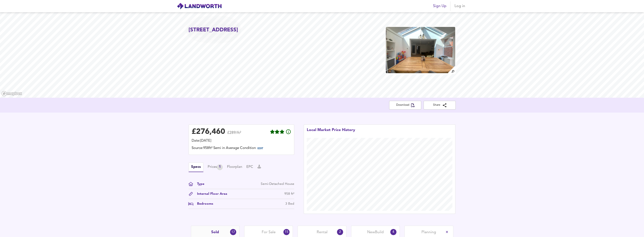 The image size is (644, 237). I want to click on div: £ 276,460, so click(208, 132).